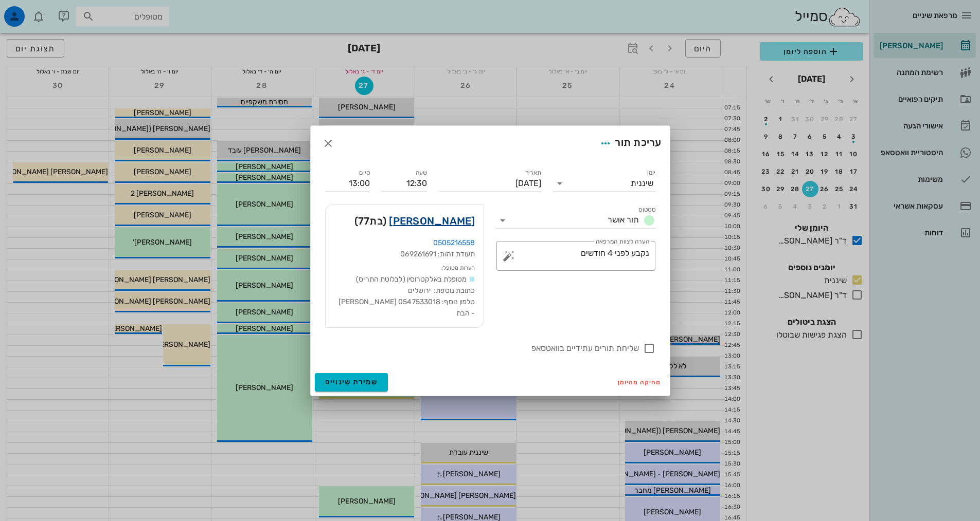 Image resolution: width=980 pixels, height=521 pixels. What do you see at coordinates (482, 349) in the screenshot?
I see `label: שליחת תורים עתידיים בוואטסאפ` at bounding box center [482, 349].